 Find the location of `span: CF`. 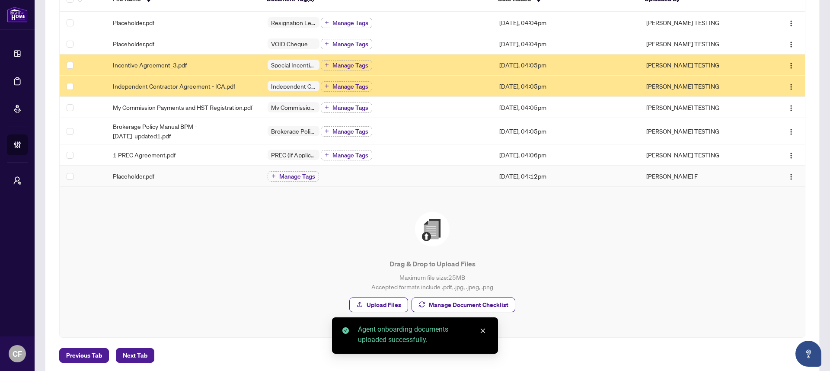

span: CF is located at coordinates (17, 354).